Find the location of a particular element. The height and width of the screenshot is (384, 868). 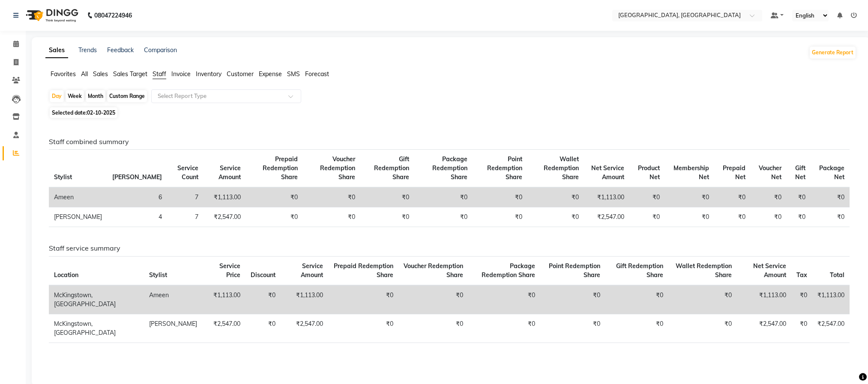

div: Custom Range is located at coordinates (127, 96).